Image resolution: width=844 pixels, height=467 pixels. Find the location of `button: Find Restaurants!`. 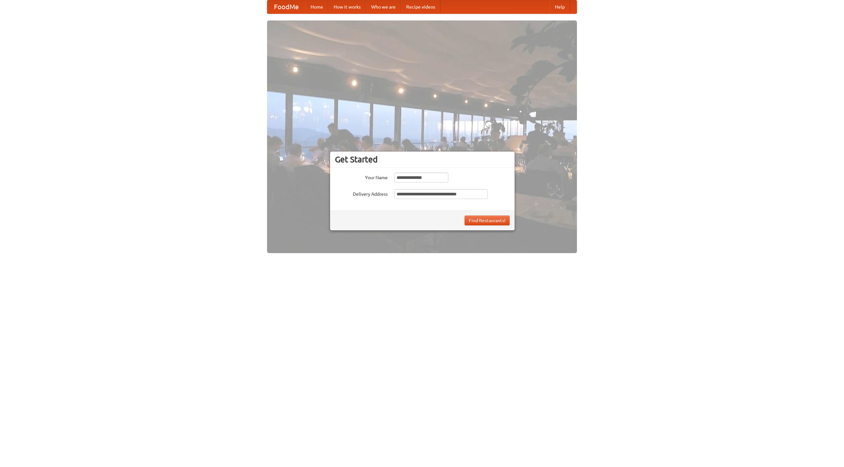

button: Find Restaurants! is located at coordinates (487, 220).